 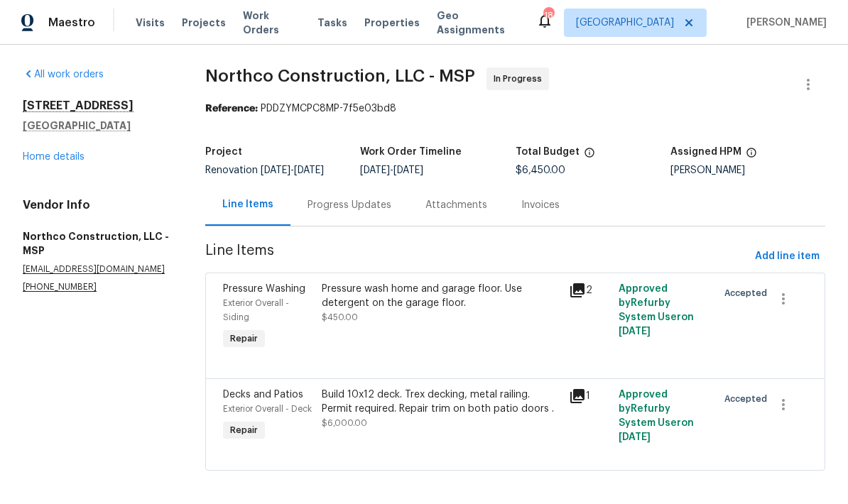 I want to click on span: Tasks, so click(x=332, y=23).